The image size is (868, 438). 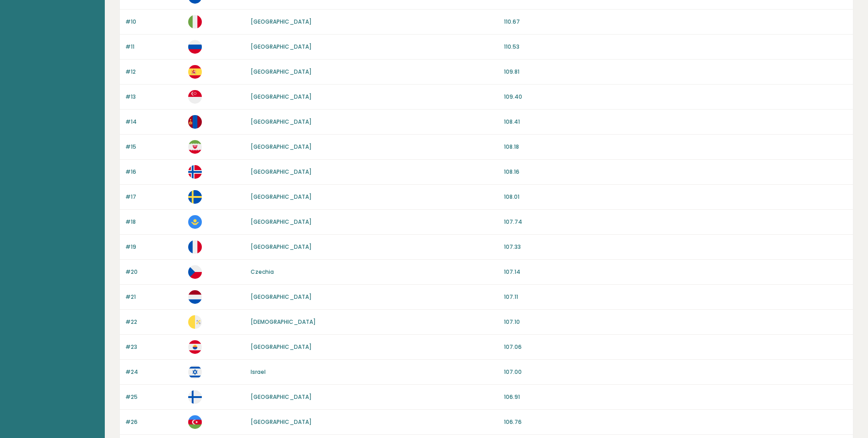 What do you see at coordinates (195, 372) in the screenshot?
I see `img: il.svg` at bounding box center [195, 372].